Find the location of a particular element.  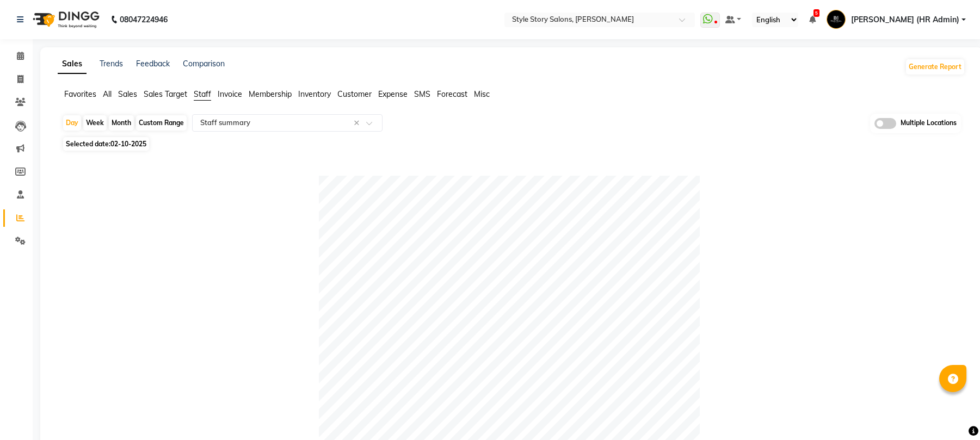

div: Custom Range is located at coordinates (161, 123).